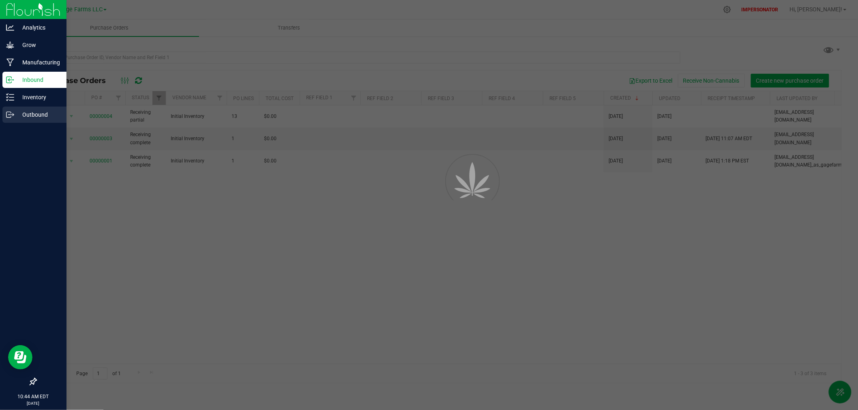 The width and height of the screenshot is (858, 410). What do you see at coordinates (39, 80) in the screenshot?
I see `p: Inbound` at bounding box center [39, 80].